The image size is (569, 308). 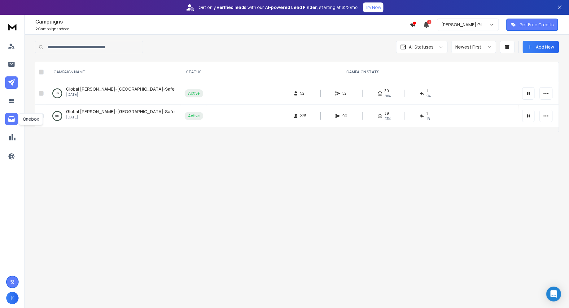 What do you see at coordinates (232, 7) in the screenshot?
I see `strong: verified leads` at bounding box center [232, 7].